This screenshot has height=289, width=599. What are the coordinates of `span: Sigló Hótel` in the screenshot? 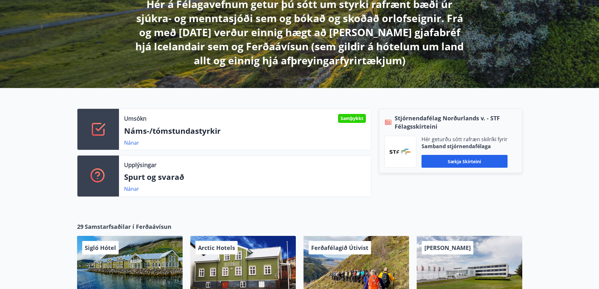 It's located at (100, 248).